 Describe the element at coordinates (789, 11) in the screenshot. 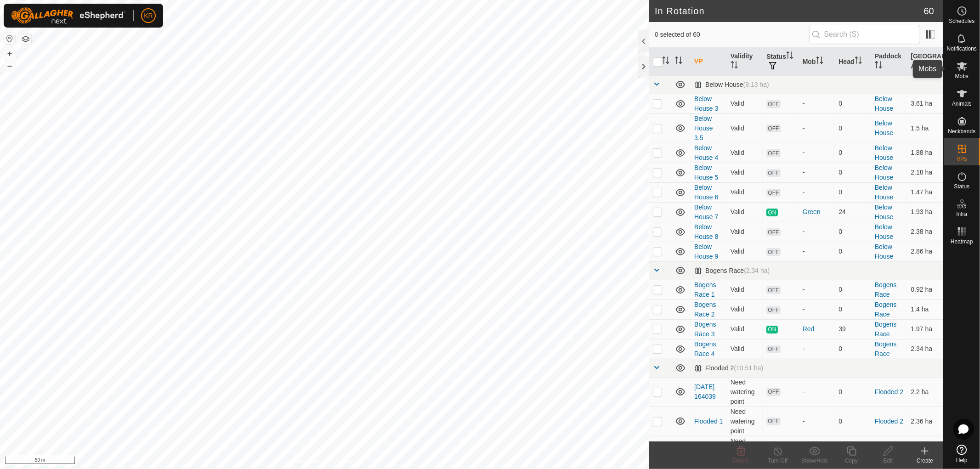

I see `h2: In Rotation` at that location.